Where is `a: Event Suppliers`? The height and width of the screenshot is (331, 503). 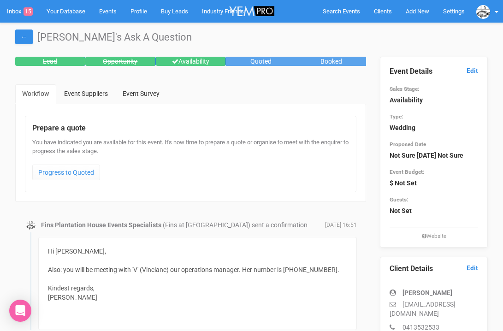 a: Event Suppliers is located at coordinates (86, 94).